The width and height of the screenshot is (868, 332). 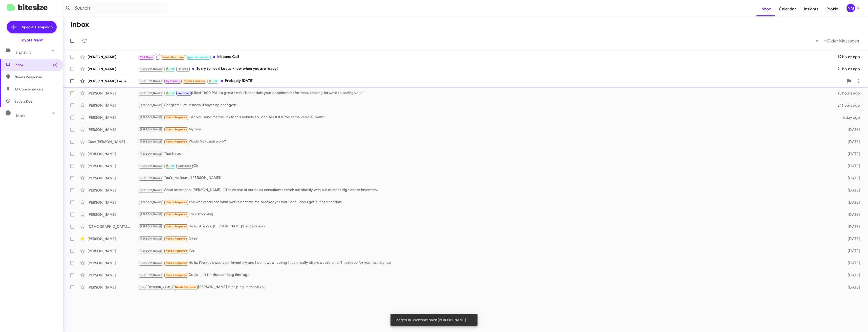 I want to click on span: Older Messages, so click(x=843, y=41).